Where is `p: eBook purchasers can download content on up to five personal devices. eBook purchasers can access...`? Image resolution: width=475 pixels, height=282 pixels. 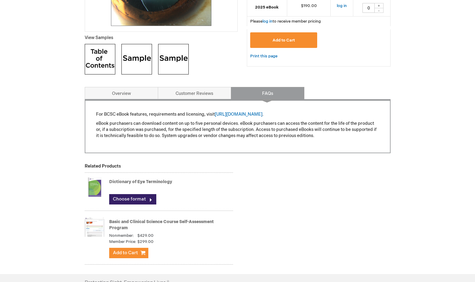 p: eBook purchasers can download content on up to five personal devices. eBook purchasers can access... is located at coordinates (238, 130).